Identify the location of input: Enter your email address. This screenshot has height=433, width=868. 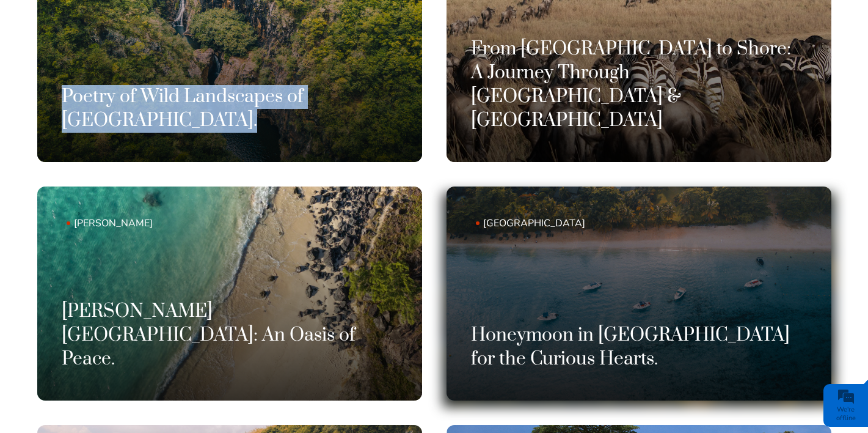
(119, 162).